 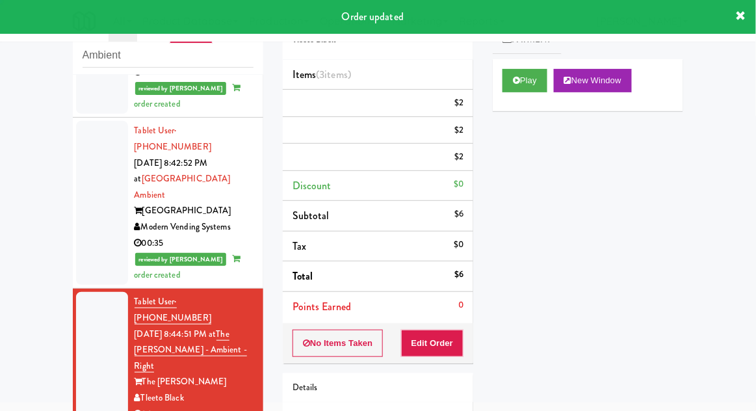 What do you see at coordinates (378, 40) in the screenshot?
I see `h5: Tleeto Black` at bounding box center [378, 40].